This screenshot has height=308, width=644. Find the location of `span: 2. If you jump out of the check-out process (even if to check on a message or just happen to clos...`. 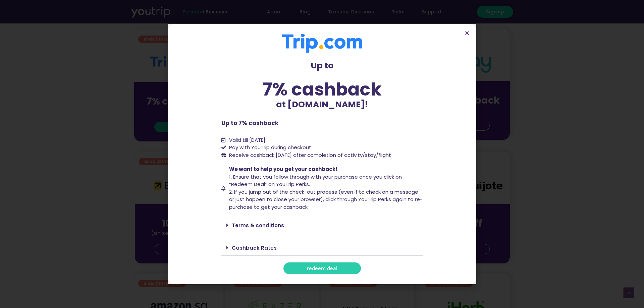

span: 2. If you jump out of the check-out process (even if to check on a message or just happen to clos... is located at coordinates (326, 199).